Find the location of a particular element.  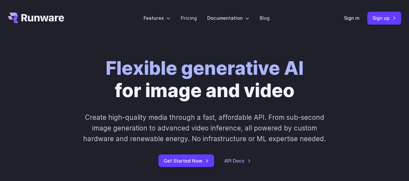

a: Go to / is located at coordinates (36, 18).